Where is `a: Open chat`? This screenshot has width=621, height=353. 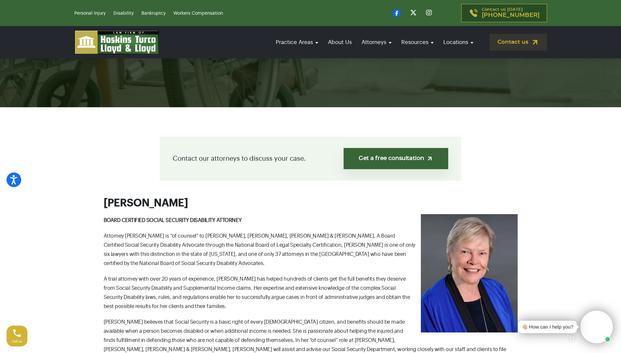
a: Open chat is located at coordinates (572, 339).